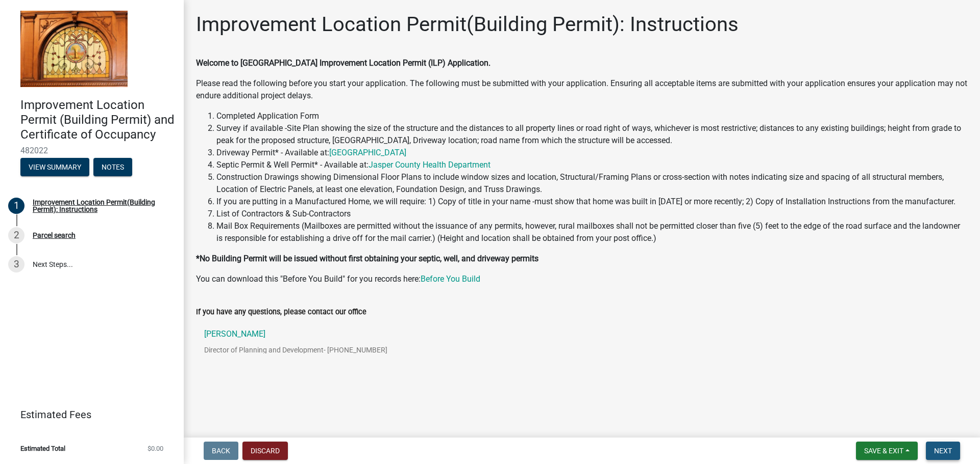 This screenshot has width=980, height=464. Describe the element at coordinates (592, 232) in the screenshot. I see `li: Mail Box Requirements (Mailboxes are permitted without the issuance of any permits, however, rura...` at that location.